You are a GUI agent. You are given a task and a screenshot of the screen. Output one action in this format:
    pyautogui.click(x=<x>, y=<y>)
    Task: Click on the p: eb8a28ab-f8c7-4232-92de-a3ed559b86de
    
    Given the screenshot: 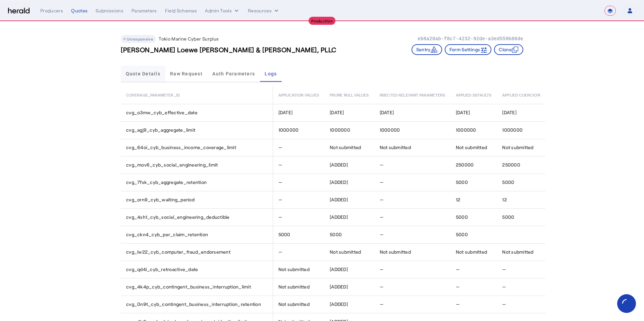 What is the action you would take?
    pyautogui.click(x=470, y=39)
    